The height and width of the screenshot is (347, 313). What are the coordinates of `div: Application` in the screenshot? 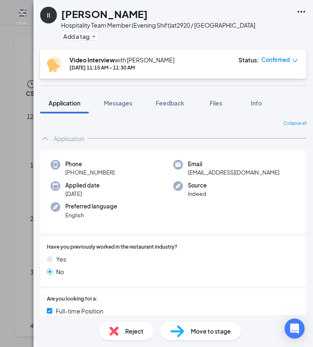 It's located at (69, 138).